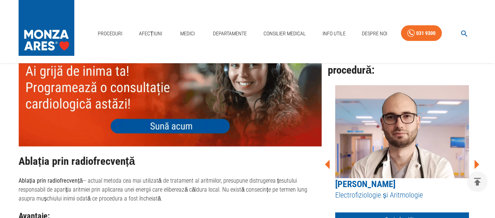  What do you see at coordinates (151, 33) in the screenshot?
I see `a: Afecțiuni` at bounding box center [151, 33].